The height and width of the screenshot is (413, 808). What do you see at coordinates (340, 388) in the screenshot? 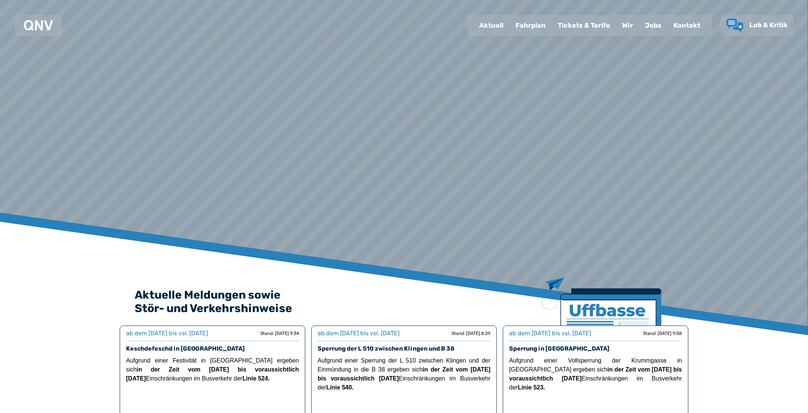
I see `strong: Linie 540.` at bounding box center [340, 388].